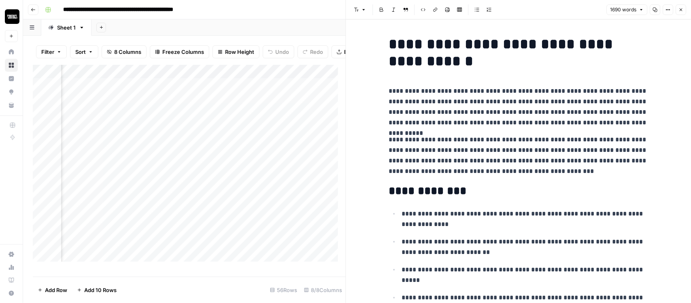 This screenshot has height=303, width=691. What do you see at coordinates (313, 52) in the screenshot?
I see `button: Redo` at bounding box center [313, 52].